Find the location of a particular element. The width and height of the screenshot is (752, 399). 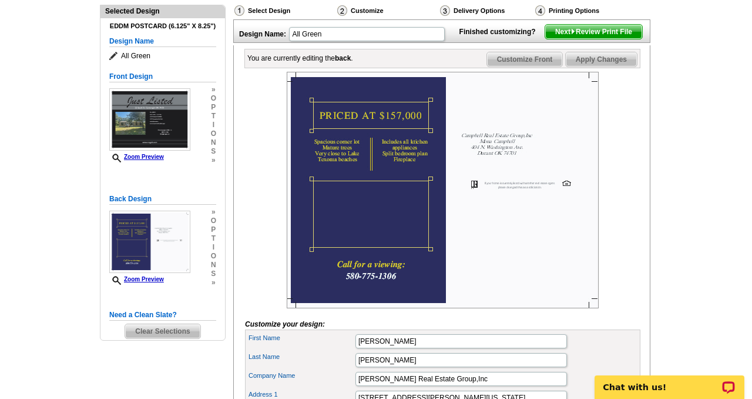

label: Company Name is located at coordinates (302, 375).